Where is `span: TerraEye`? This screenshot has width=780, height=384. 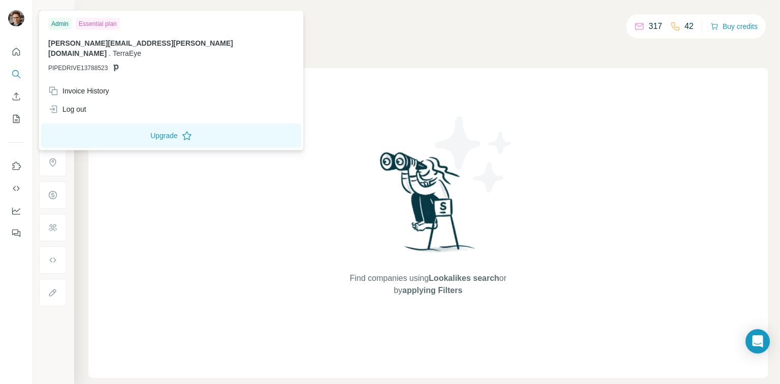
span: TerraEye is located at coordinates (127, 53).